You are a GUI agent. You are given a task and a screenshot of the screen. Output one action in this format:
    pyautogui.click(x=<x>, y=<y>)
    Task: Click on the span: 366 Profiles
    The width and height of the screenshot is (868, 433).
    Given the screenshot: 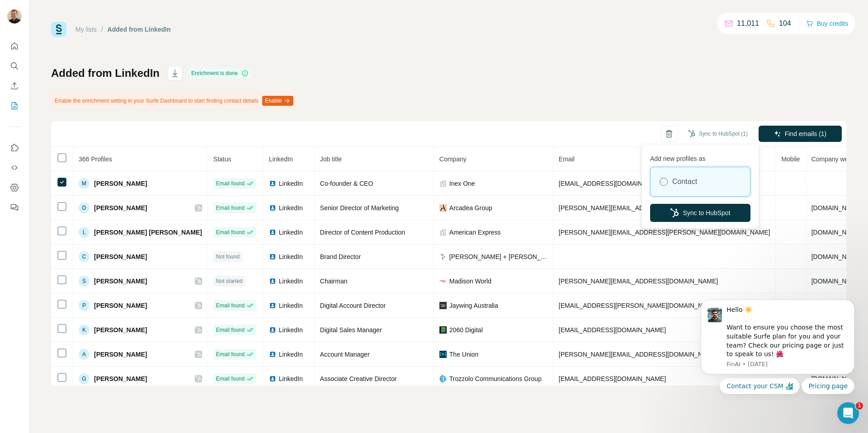 What is the action you would take?
    pyautogui.click(x=96, y=159)
    